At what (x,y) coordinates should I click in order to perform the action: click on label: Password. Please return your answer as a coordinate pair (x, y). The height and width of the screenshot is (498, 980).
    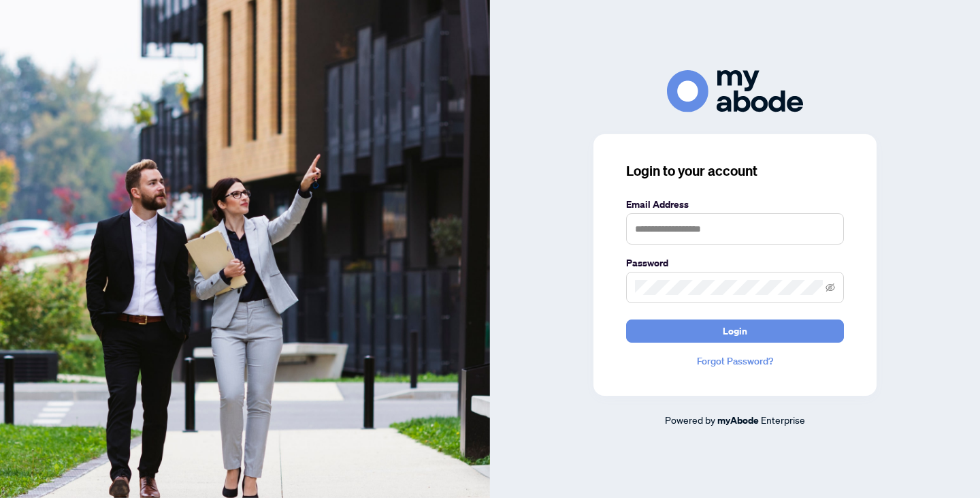
    Looking at the image, I should click on (735, 263).